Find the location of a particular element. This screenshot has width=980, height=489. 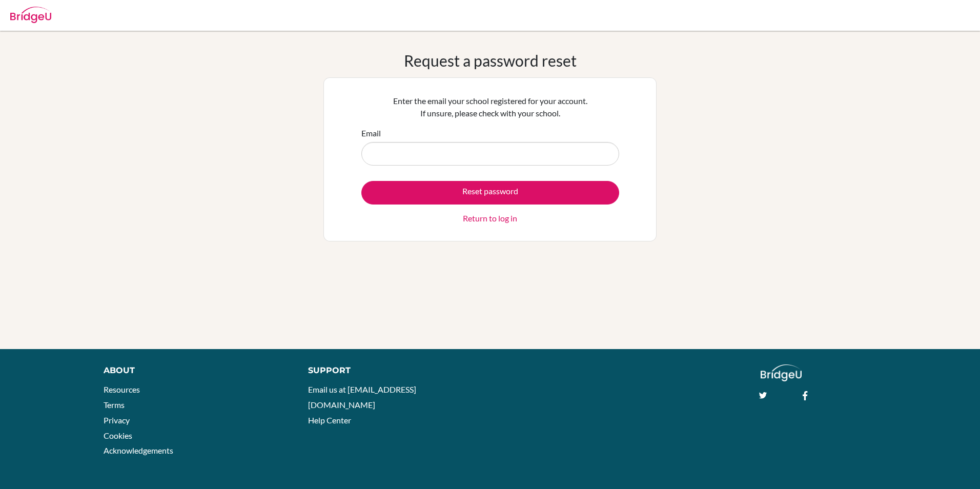

h1: Request a password reset is located at coordinates (490, 60).